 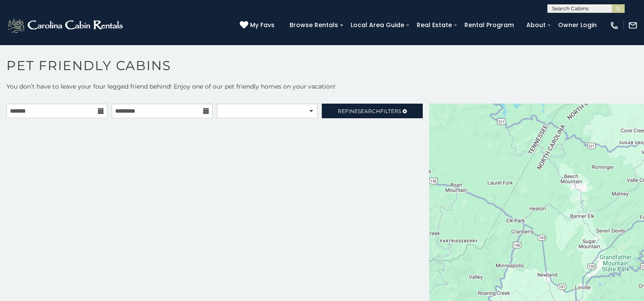 I want to click on a: Browse Rentals, so click(x=314, y=25).